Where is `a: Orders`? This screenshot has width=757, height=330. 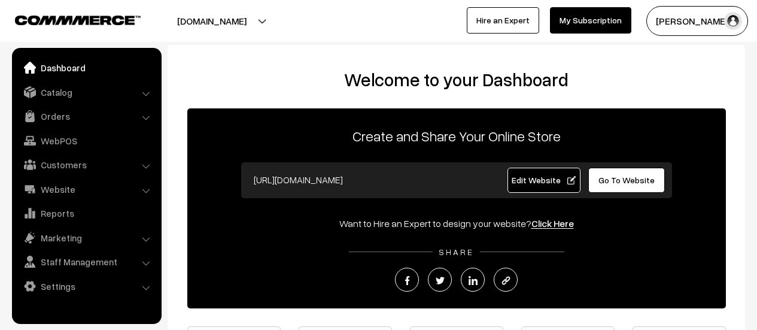 a: Orders is located at coordinates (86, 116).